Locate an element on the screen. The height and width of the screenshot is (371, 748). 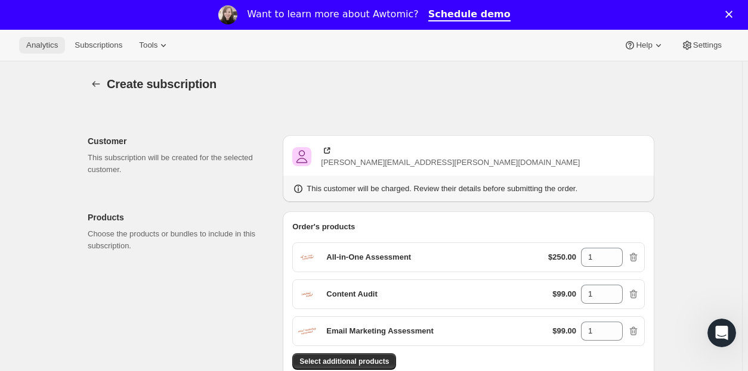
p: Customer is located at coordinates (180, 141).